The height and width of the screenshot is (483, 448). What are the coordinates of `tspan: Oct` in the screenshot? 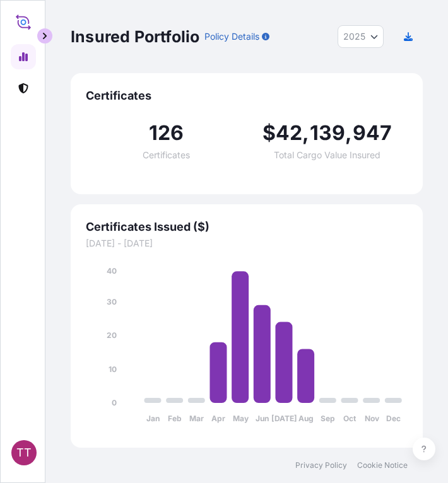 It's located at (350, 418).